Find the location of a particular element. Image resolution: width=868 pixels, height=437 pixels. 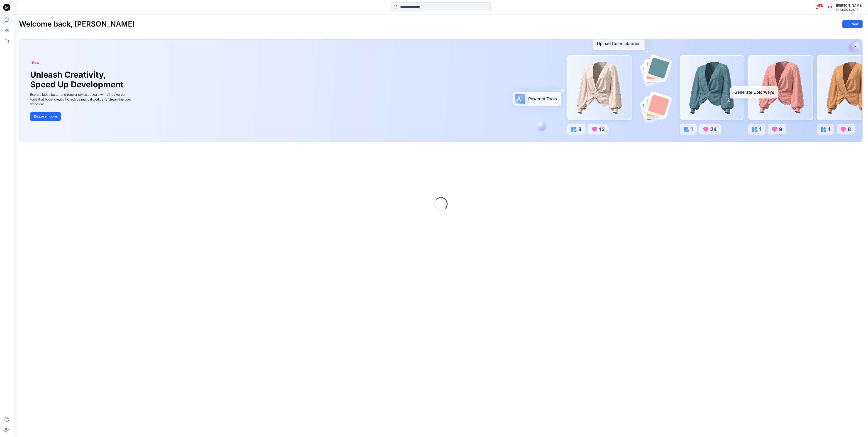

span: New is located at coordinates (36, 62).